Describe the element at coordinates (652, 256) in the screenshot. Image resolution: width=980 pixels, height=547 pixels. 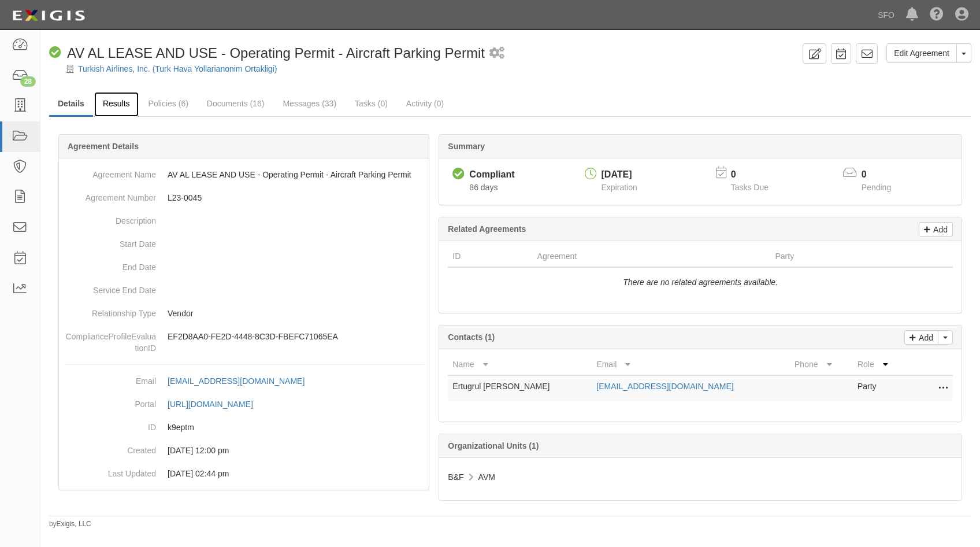
I see `th: Agreement` at that location.